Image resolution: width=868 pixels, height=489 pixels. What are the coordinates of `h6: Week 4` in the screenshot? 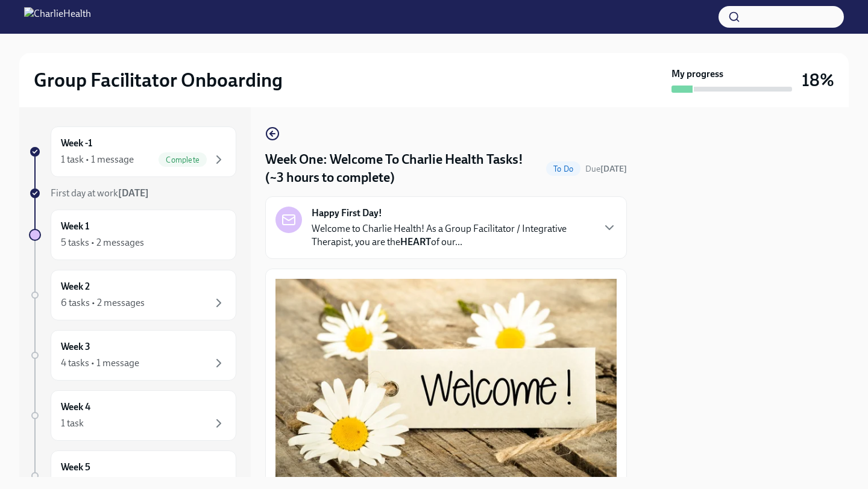 It's located at (75, 407).